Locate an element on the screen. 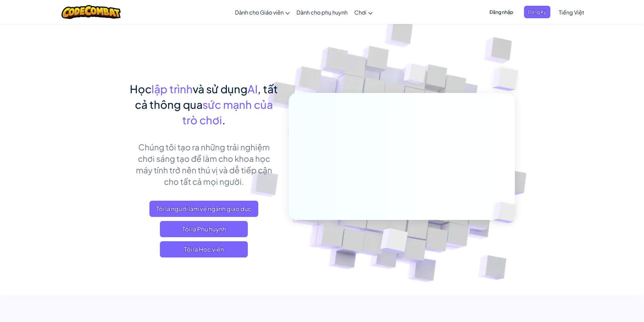 The height and width of the screenshot is (322, 644). a: Tiếng Việt is located at coordinates (572, 12).